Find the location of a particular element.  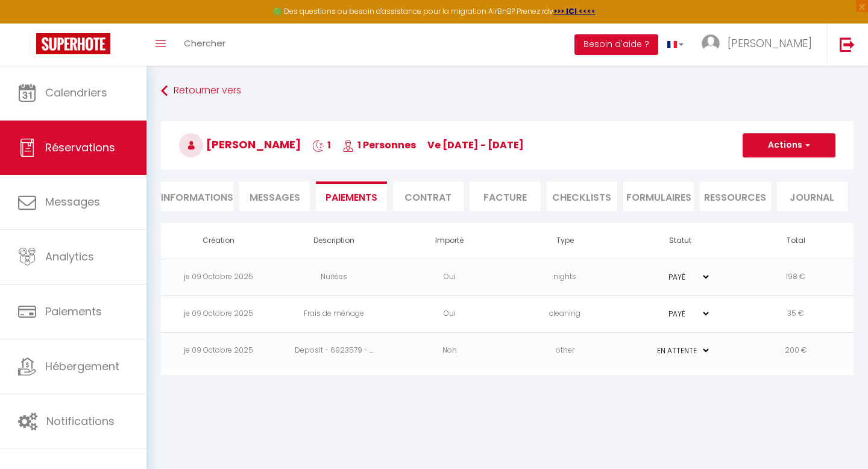

th: Description is located at coordinates (335, 241).